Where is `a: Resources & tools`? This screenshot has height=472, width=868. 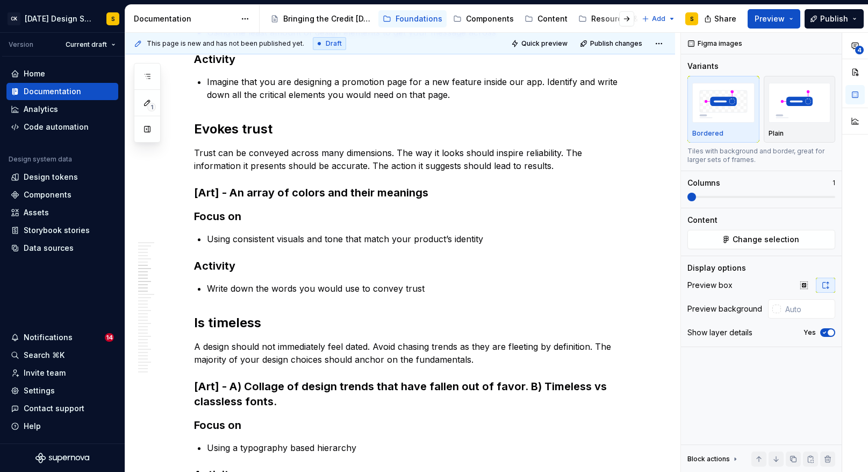 a: Resources & tools is located at coordinates (618, 19).